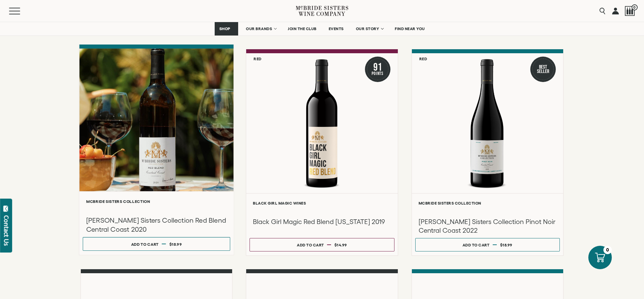 The height and width of the screenshot is (299, 644). What do you see at coordinates (302, 29) in the screenshot?
I see `a: JOIN THE CLUB` at bounding box center [302, 29].